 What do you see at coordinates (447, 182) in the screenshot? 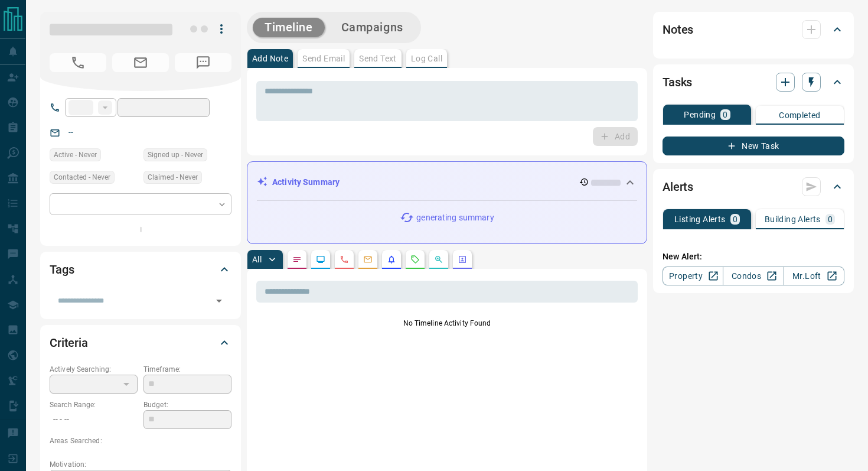
I see `div: Activity Summary` at bounding box center [447, 182].